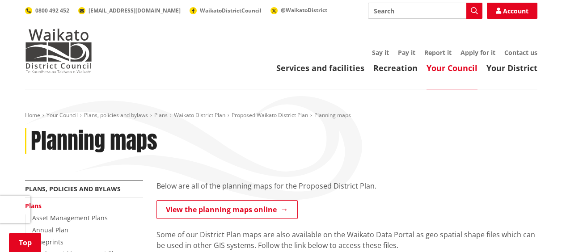 This screenshot has width=562, height=252. I want to click on a: Apply for it, so click(478, 52).